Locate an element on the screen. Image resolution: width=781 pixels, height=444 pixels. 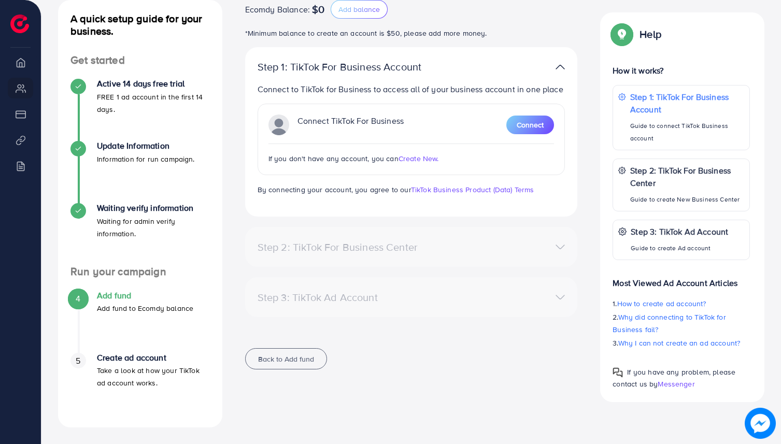
li: Active 14 days free trial is located at coordinates (140, 110).